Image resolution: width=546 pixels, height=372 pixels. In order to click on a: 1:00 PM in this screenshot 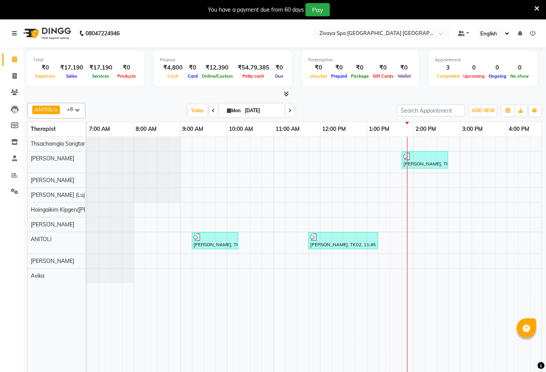, I will do `click(379, 129)`.